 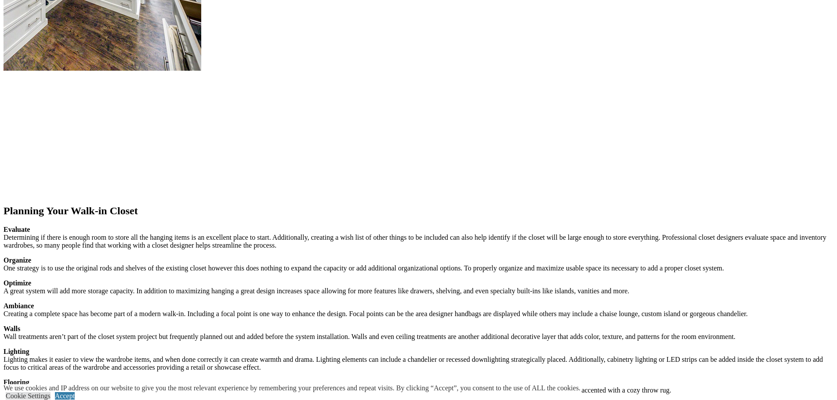 What do you see at coordinates (17, 283) in the screenshot?
I see `strong: Optimize` at bounding box center [17, 283].